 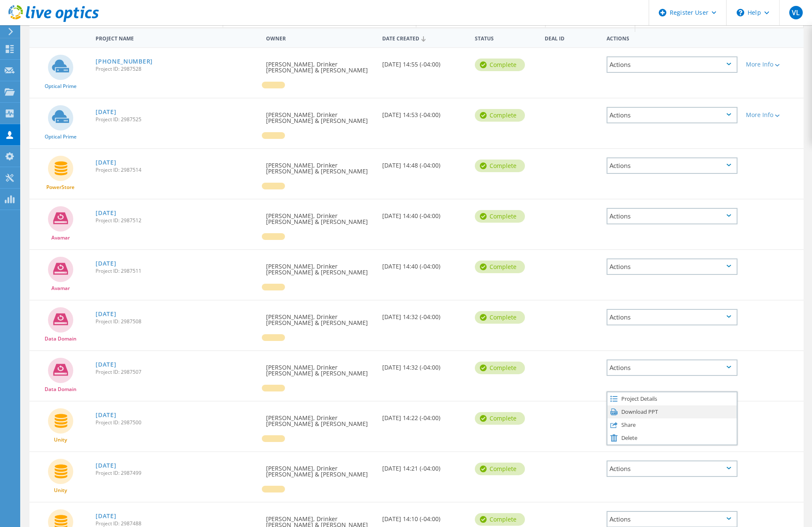 I want to click on span: Project ID: 2987525, so click(x=177, y=120).